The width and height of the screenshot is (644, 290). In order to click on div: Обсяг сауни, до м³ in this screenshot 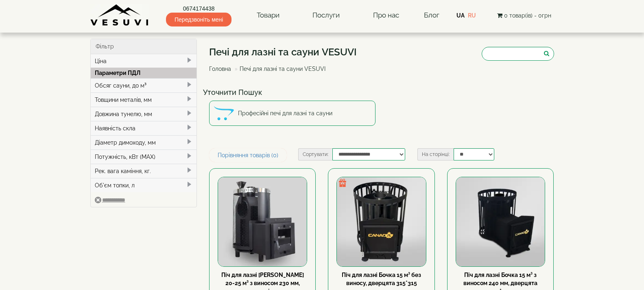, I will do `click(144, 85)`.